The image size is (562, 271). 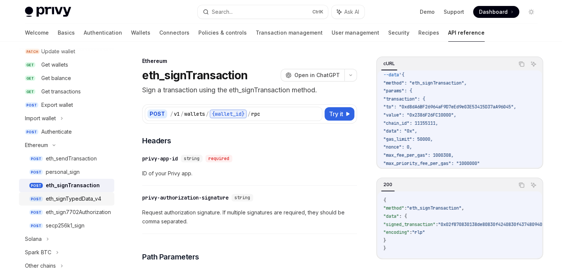 I want to click on span: "transaction": {, so click(x=404, y=99).